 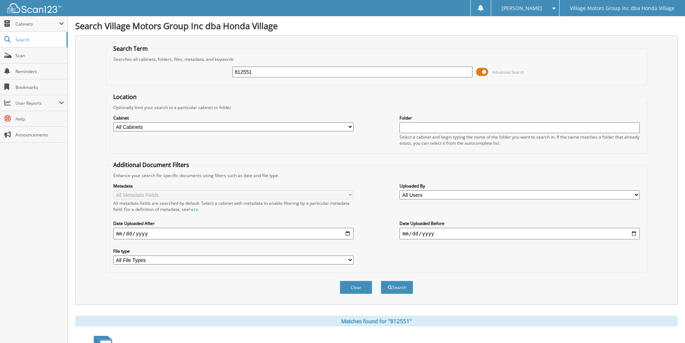 What do you see at coordinates (519, 185) in the screenshot?
I see `label: Uploaded By` at bounding box center [519, 185].